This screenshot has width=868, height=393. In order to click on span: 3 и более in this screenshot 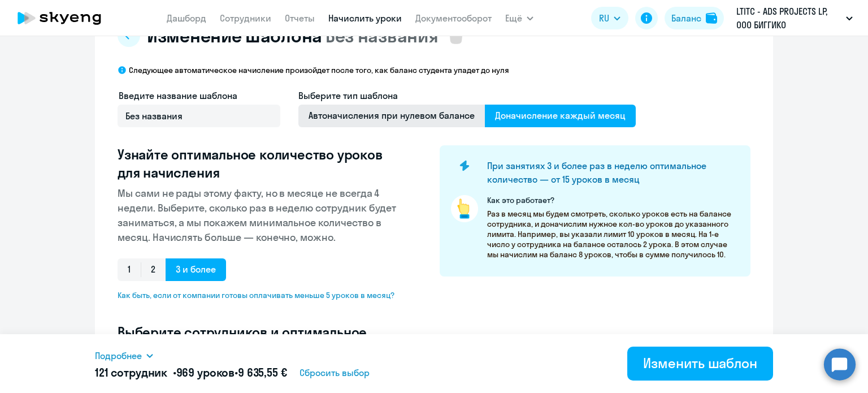, I will do `click(195, 270)`.